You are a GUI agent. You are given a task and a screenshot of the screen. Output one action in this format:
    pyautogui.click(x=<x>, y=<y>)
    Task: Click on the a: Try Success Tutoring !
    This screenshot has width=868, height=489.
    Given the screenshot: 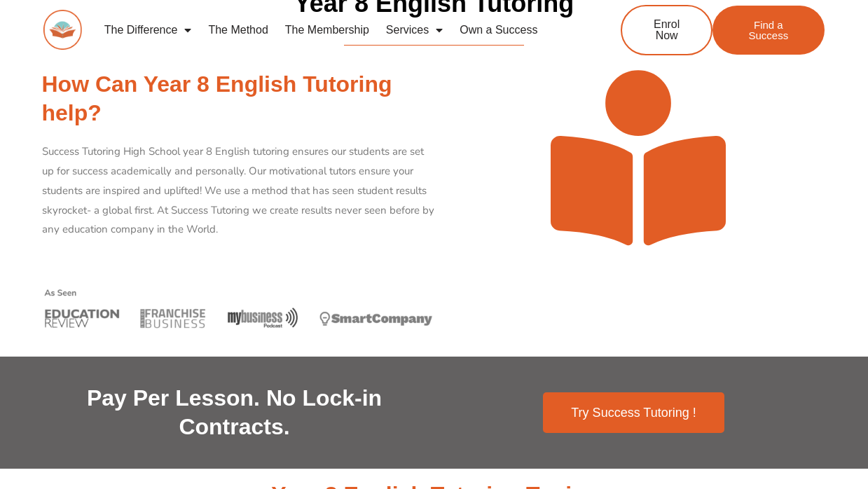 What is the action you would take?
    pyautogui.click(x=633, y=413)
    